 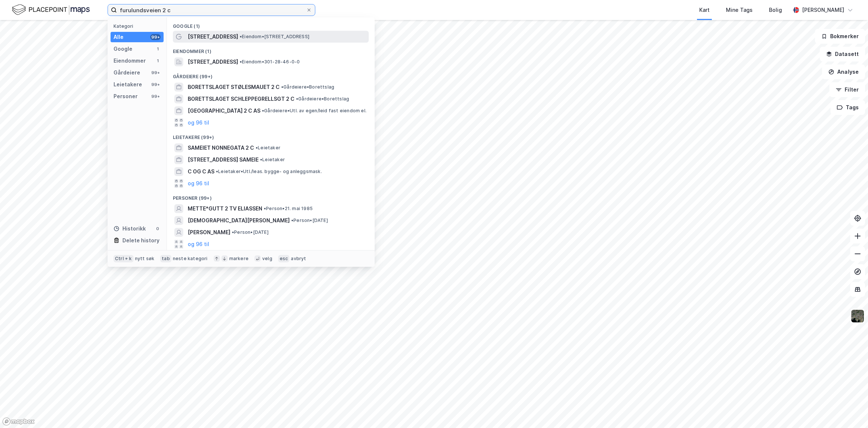 I want to click on input: Søk på adresse, matrikkel, gårdeiere, leietakere eller personer, so click(x=212, y=10).